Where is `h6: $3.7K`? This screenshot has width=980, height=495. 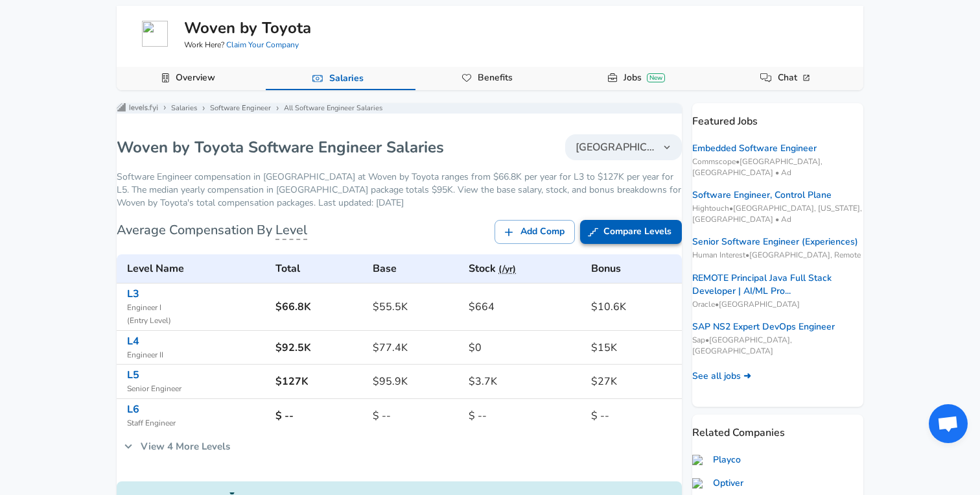 h6: $3.7K is located at coordinates (525, 381).